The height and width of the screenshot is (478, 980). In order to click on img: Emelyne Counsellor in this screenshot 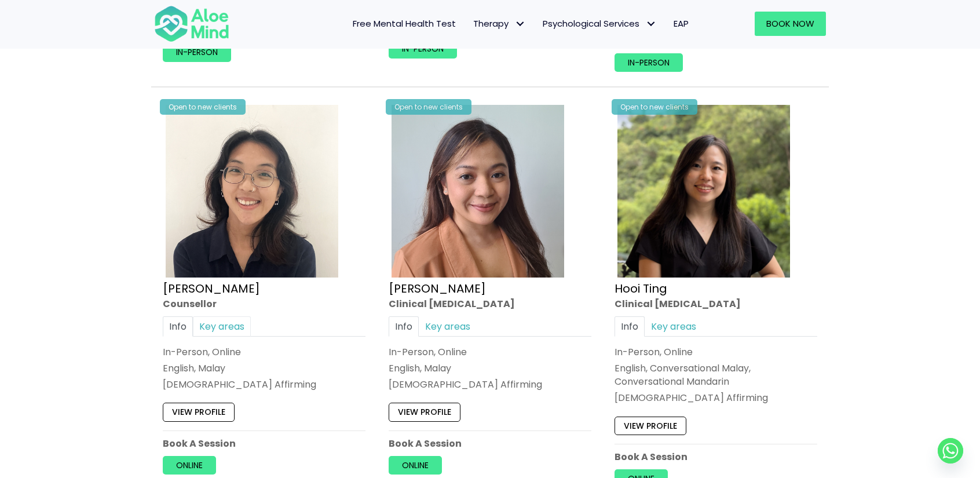, I will do `click(252, 191)`.